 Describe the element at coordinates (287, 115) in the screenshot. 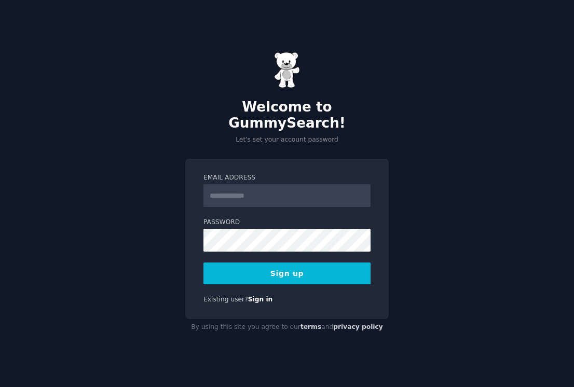

I see `h2: Welcome to GummySearch!` at that location.